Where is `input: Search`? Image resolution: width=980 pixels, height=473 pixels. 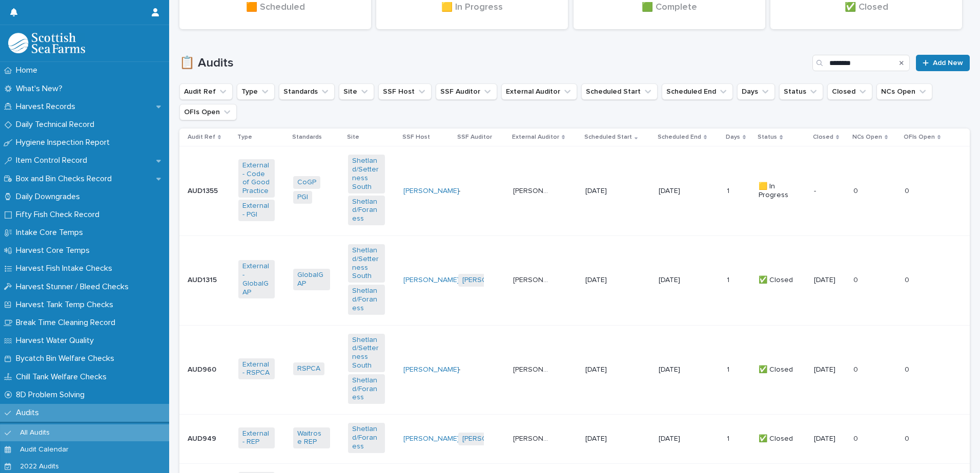
input: Search is located at coordinates (861, 63).